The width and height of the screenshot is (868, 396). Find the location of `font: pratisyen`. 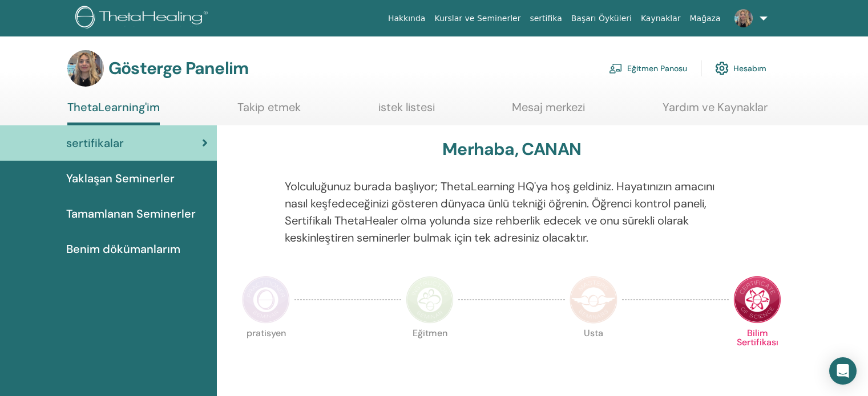

font: pratisyen is located at coordinates (266, 333).